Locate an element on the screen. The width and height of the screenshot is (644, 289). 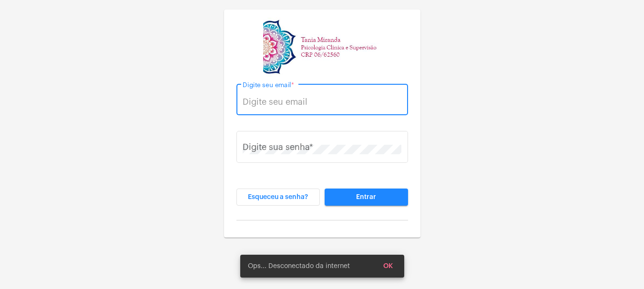
span: OK is located at coordinates (388, 266).